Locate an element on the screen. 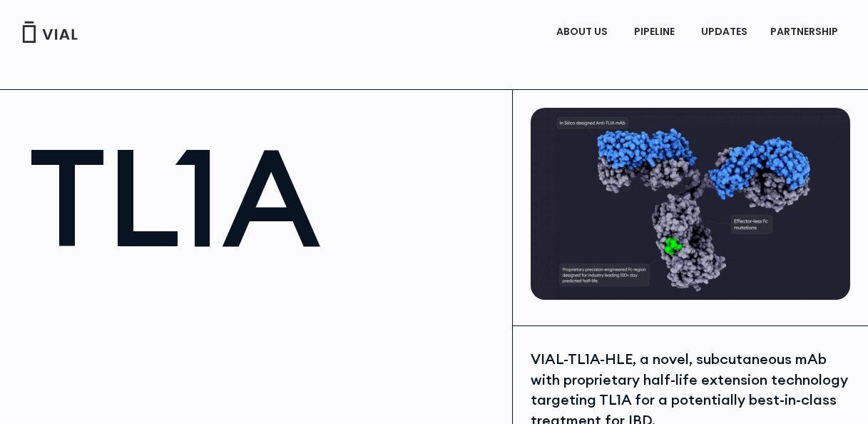 The height and width of the screenshot is (424, 868). a: PIPELINEMenu Toggle is located at coordinates (655, 32).